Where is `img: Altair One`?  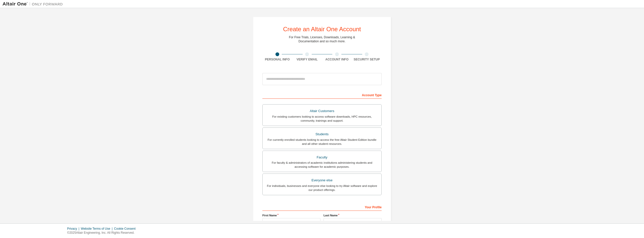 img: Altair One is located at coordinates (34, 4).